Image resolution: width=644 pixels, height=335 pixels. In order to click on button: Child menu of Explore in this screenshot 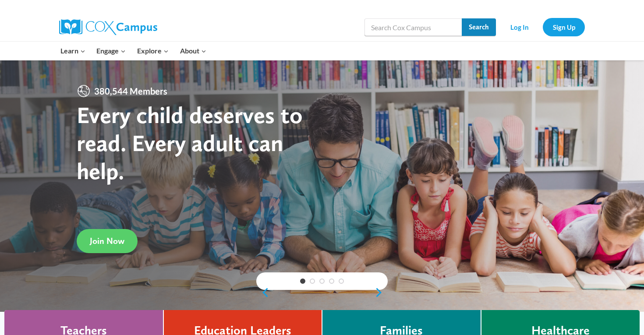, I will do `click(152, 51)`.